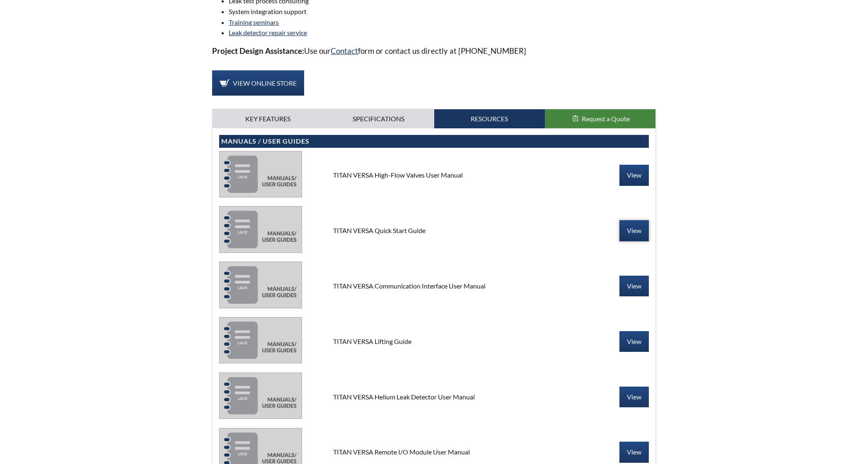  I want to click on a: Contact, so click(344, 50).